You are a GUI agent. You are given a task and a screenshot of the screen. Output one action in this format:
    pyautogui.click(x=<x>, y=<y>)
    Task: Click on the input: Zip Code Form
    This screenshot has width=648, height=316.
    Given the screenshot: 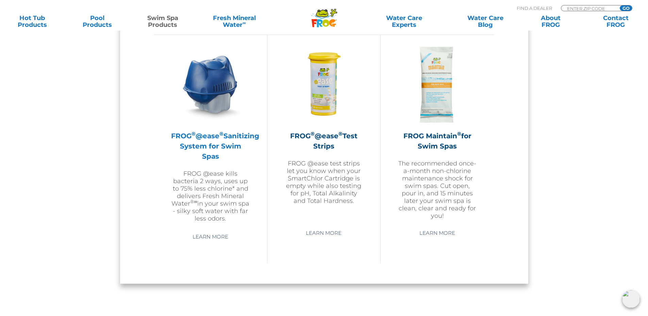 What is the action you would take?
    pyautogui.click(x=589, y=8)
    